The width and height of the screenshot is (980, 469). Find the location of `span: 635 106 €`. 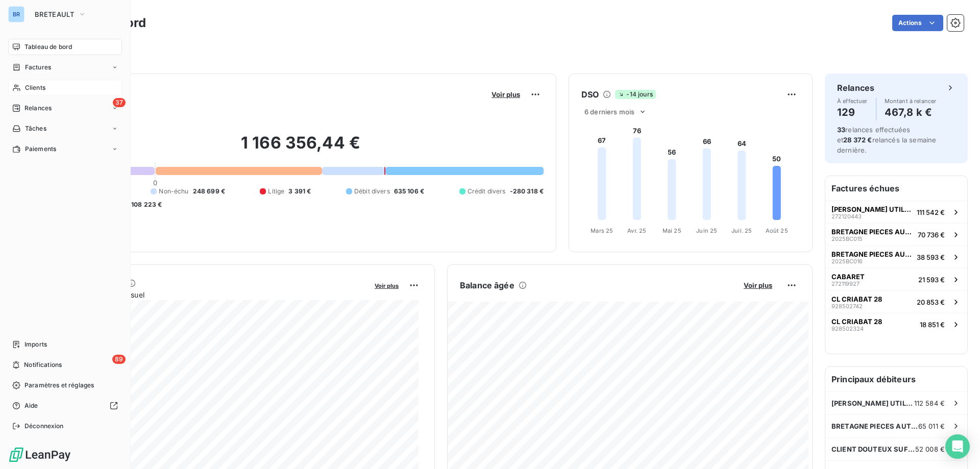

span: 635 106 € is located at coordinates (409, 192).